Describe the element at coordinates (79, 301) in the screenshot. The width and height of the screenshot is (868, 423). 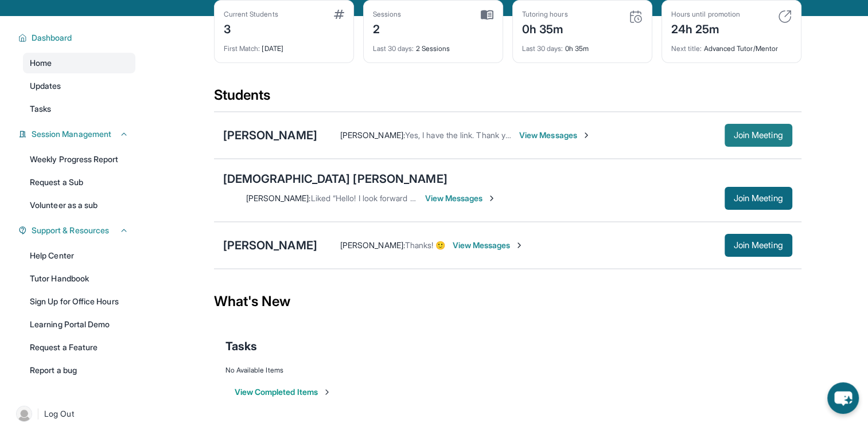
I see `a: Sign Up for Office Hours` at that location.